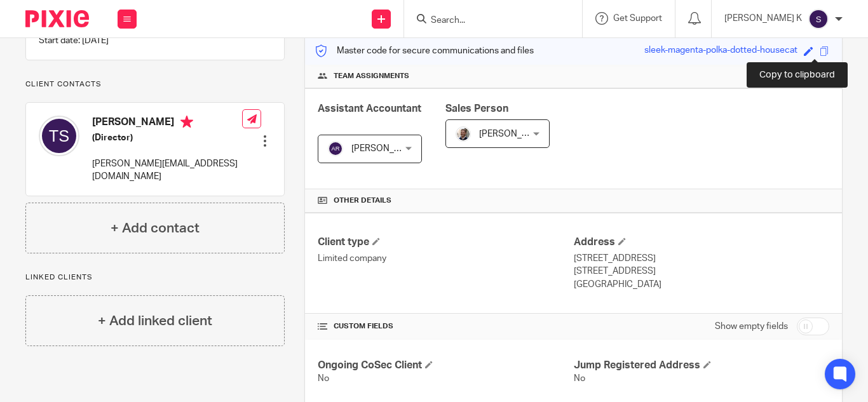 Image resolution: width=868 pixels, height=402 pixels. What do you see at coordinates (702, 242) in the screenshot?
I see `h4: Address` at bounding box center [702, 242].